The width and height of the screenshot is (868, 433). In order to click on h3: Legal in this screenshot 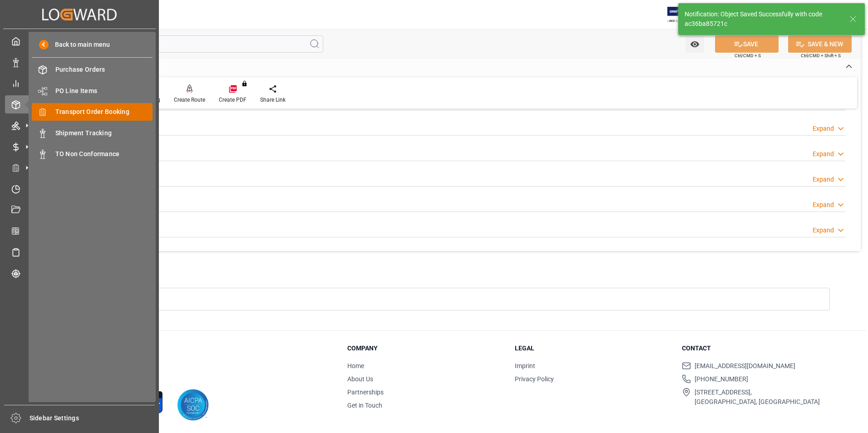, I will do `click(593, 348)`.